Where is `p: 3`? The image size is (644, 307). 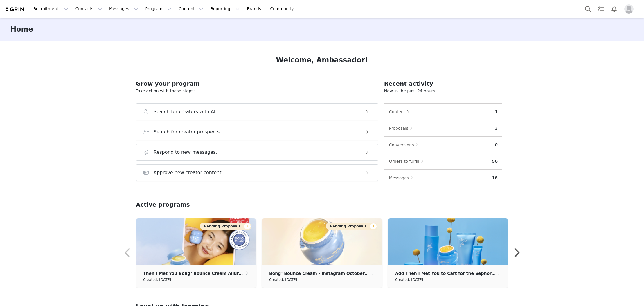 p: 3 is located at coordinates (496, 128).